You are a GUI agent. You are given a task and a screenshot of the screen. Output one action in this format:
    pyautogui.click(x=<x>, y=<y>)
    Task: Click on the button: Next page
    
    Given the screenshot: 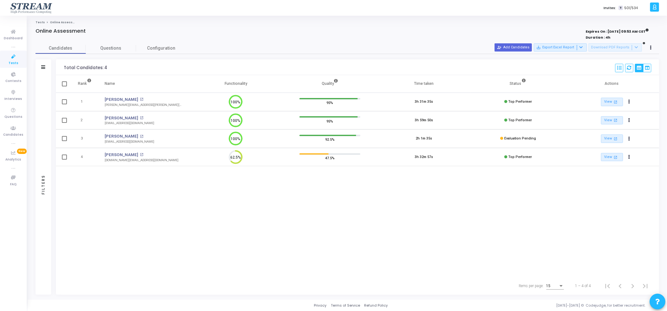 What is the action you would take?
    pyautogui.click(x=632, y=286)
    